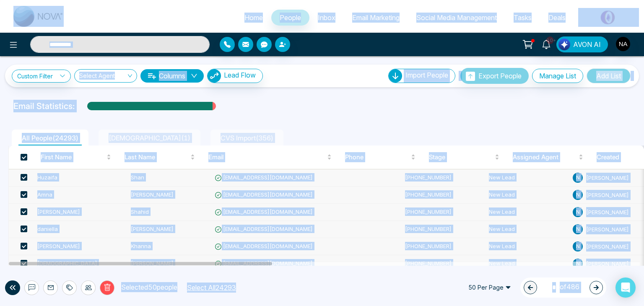  Describe the element at coordinates (523, 17) in the screenshot. I see `span: Tasks` at that location.